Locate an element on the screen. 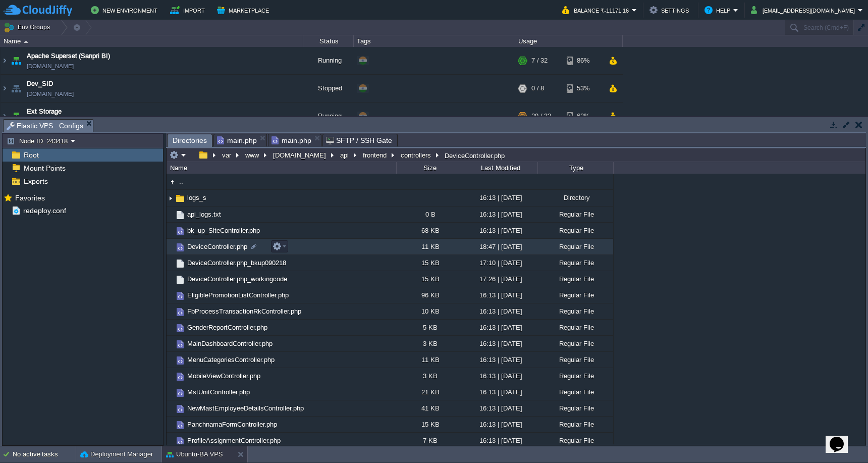 The image size is (868, 463). a: MstUnitController.php is located at coordinates (219, 392).